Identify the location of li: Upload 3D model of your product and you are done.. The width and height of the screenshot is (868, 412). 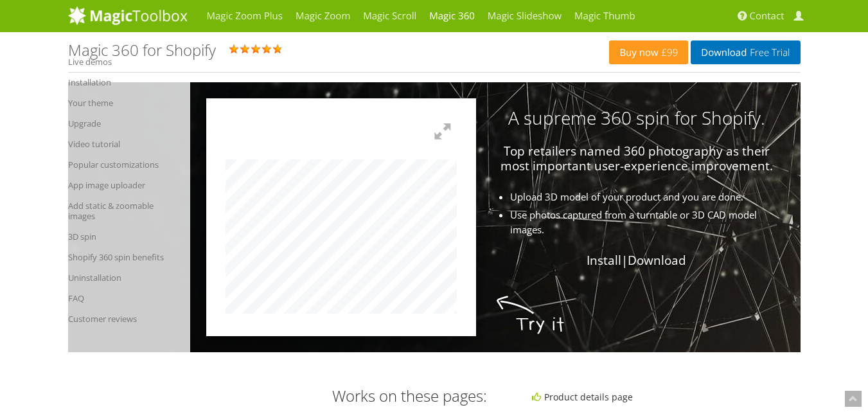
(506, 197).